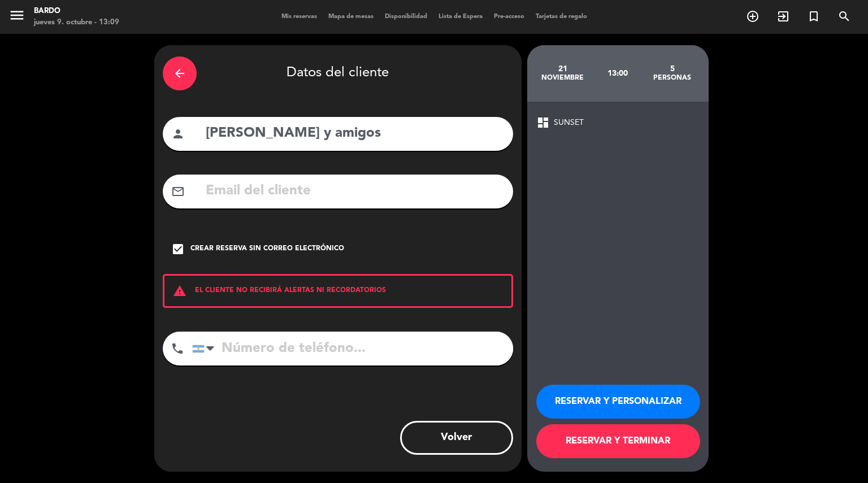 This screenshot has width=868, height=483. Describe the element at coordinates (76, 23) in the screenshot. I see `div: jueves 9. octubre - 13:09` at that location.